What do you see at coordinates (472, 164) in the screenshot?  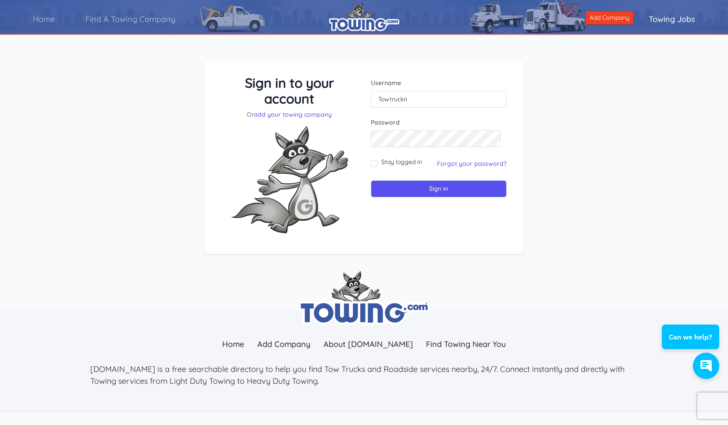 I see `a: Forgot your password?` at bounding box center [472, 164].